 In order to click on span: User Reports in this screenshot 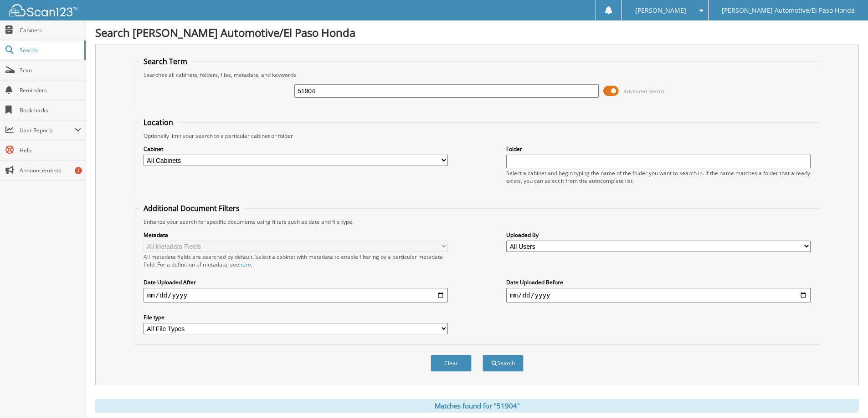, I will do `click(47, 130)`.